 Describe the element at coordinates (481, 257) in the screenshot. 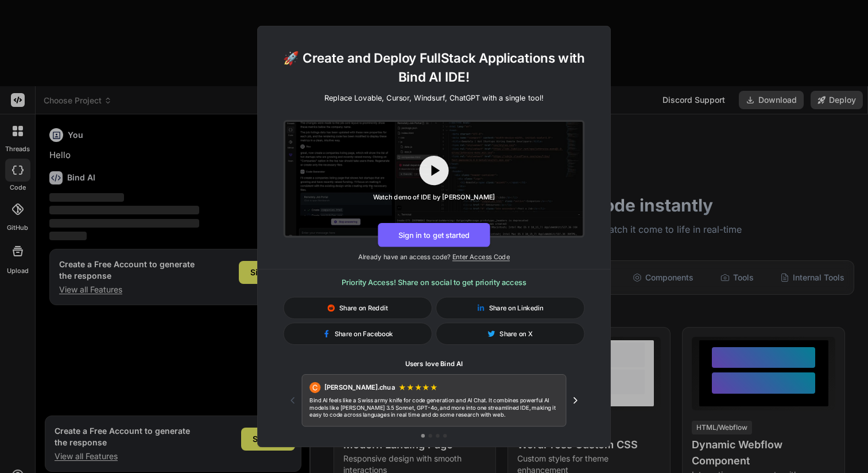

I see `span: Enter Access Code` at that location.